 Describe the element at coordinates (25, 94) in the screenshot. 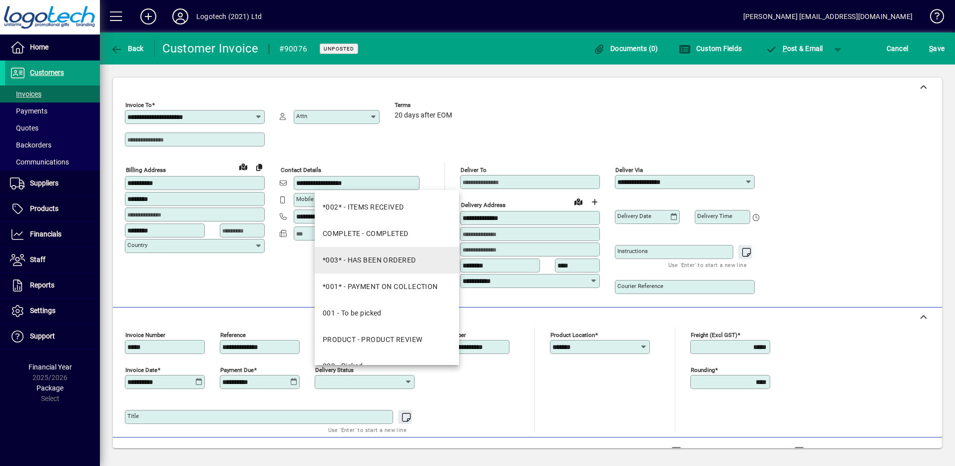

I see `span: Invoices` at that location.